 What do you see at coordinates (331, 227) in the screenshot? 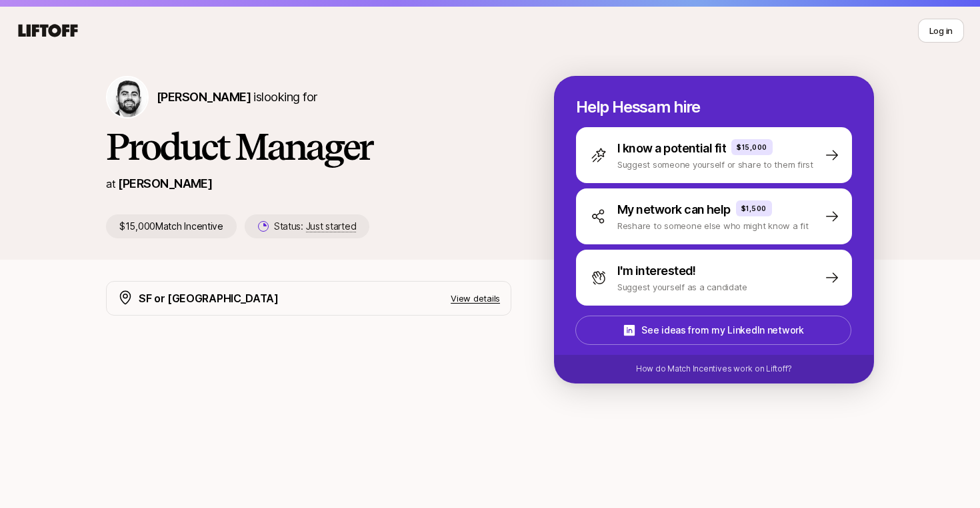
I see `span: Just started` at bounding box center [331, 227].